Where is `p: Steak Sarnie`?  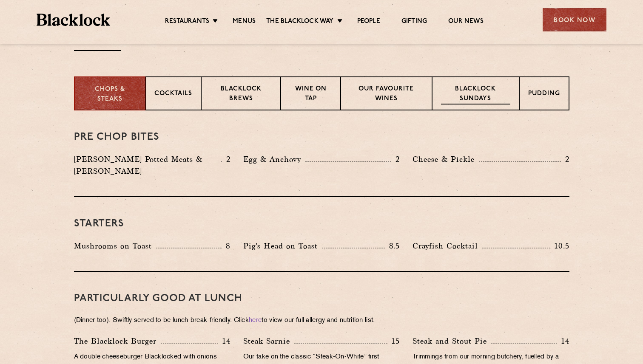
p: Steak Sarnie is located at coordinates (269, 341).